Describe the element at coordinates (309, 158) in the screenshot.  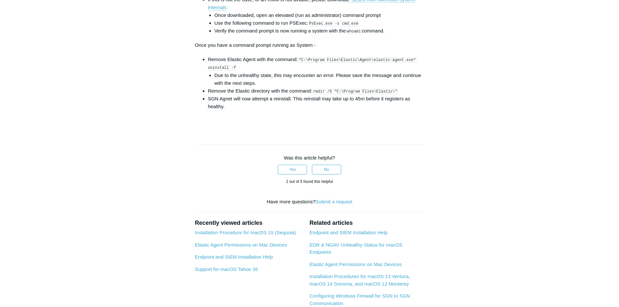
I see `span: Was this article helpful?` at that location.